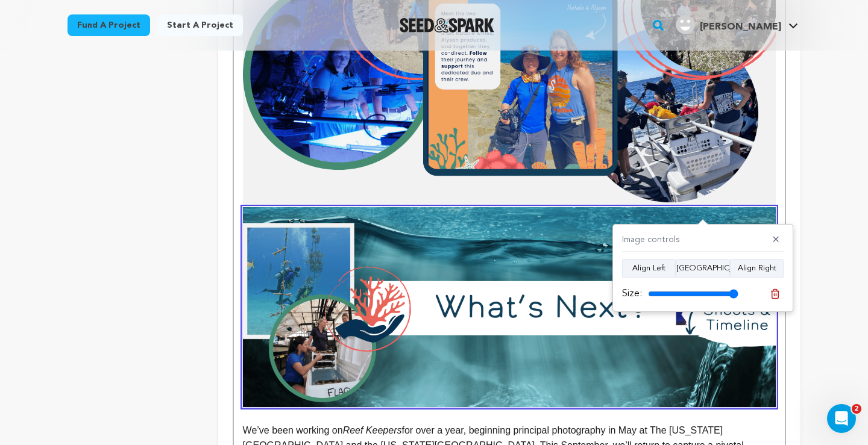 The height and width of the screenshot is (445, 868). What do you see at coordinates (200, 25) in the screenshot?
I see `a: Start a project` at bounding box center [200, 25].